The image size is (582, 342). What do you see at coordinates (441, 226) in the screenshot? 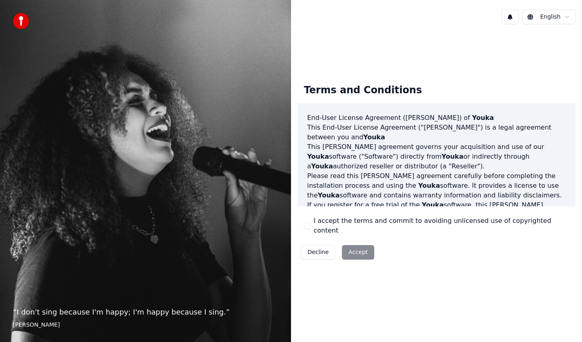
I see `label: I accept the terms and commit to avoiding unlicensed use of copyrighted content` at bounding box center [441, 226].